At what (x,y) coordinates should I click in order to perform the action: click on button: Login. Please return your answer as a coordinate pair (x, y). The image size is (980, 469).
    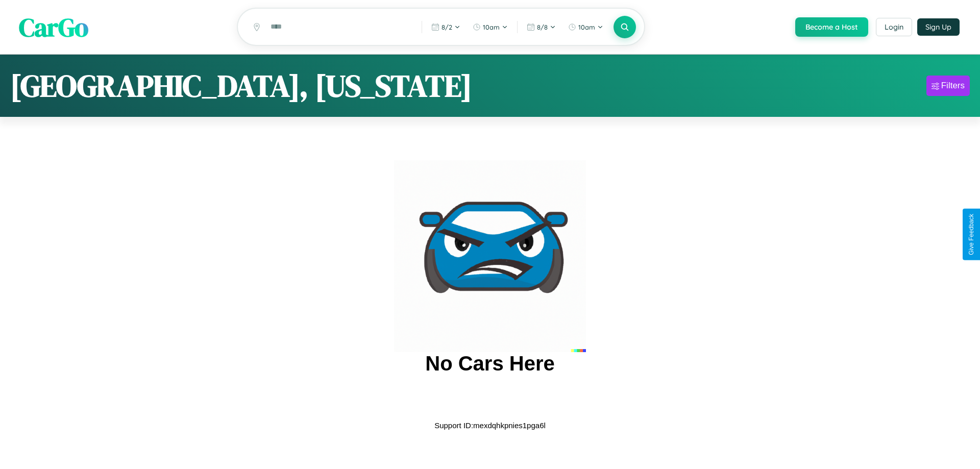
    Looking at the image, I should click on (893, 27).